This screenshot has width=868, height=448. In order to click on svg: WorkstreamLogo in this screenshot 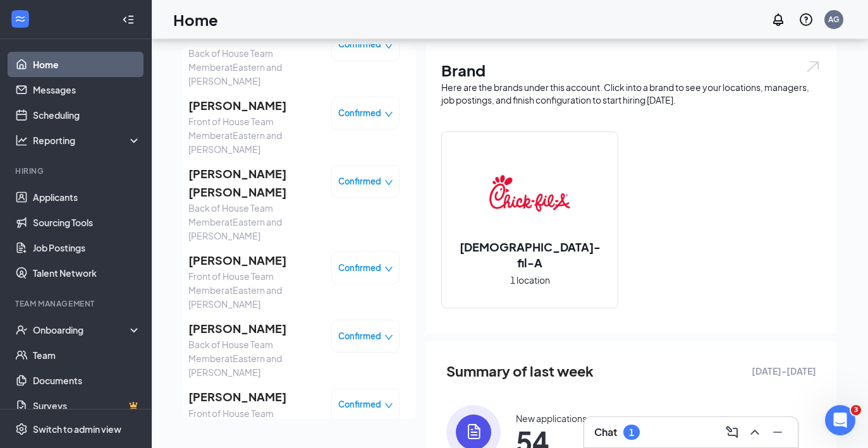, I will do `click(20, 19)`.